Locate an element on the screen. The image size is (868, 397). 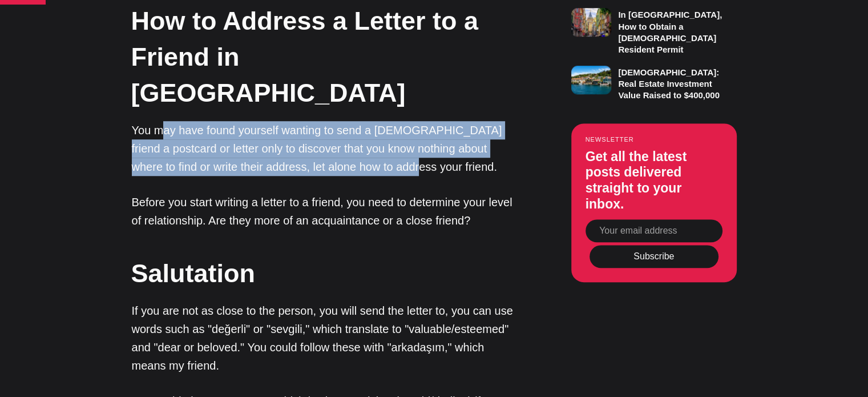
p: Before you start writing a letter to a friend, you need to determine your level of relationship. ... is located at coordinates (323, 211).